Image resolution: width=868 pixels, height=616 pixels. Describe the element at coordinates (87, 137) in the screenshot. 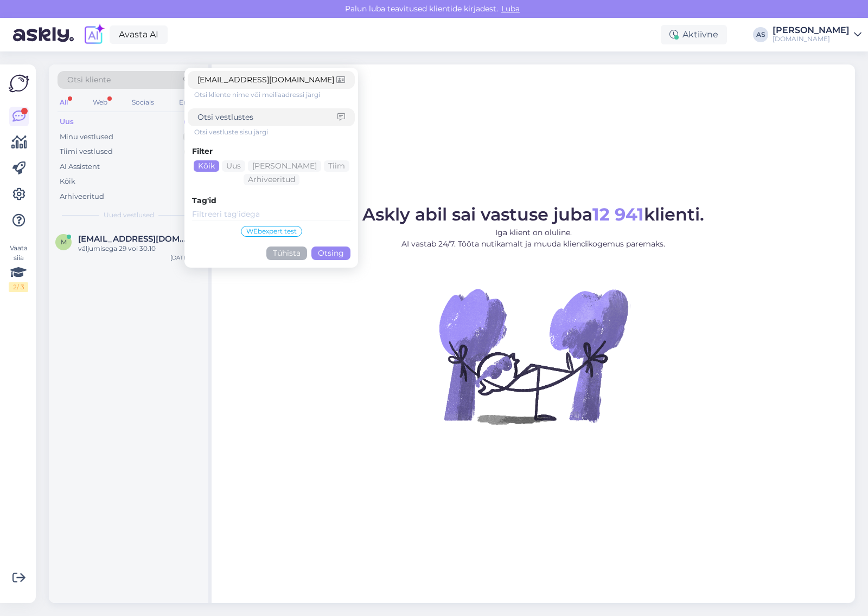

I see `div: Minu vestlused` at that location.